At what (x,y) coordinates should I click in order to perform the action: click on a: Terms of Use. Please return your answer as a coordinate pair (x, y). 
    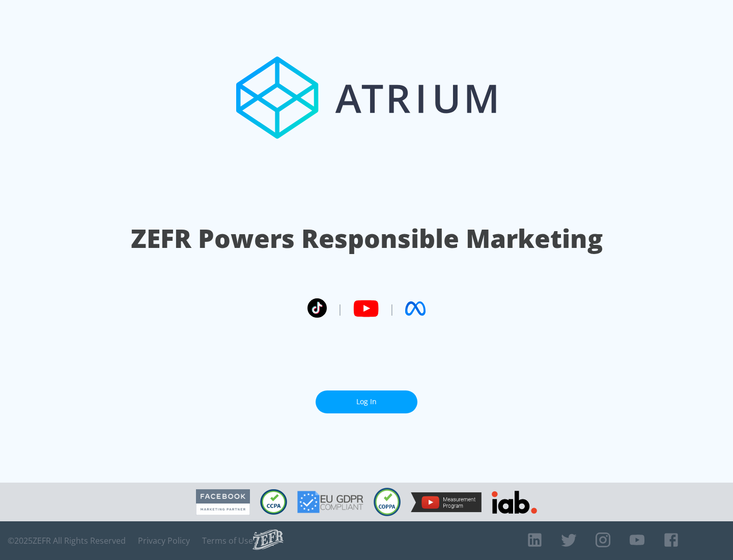
    Looking at the image, I should click on (228, 541).